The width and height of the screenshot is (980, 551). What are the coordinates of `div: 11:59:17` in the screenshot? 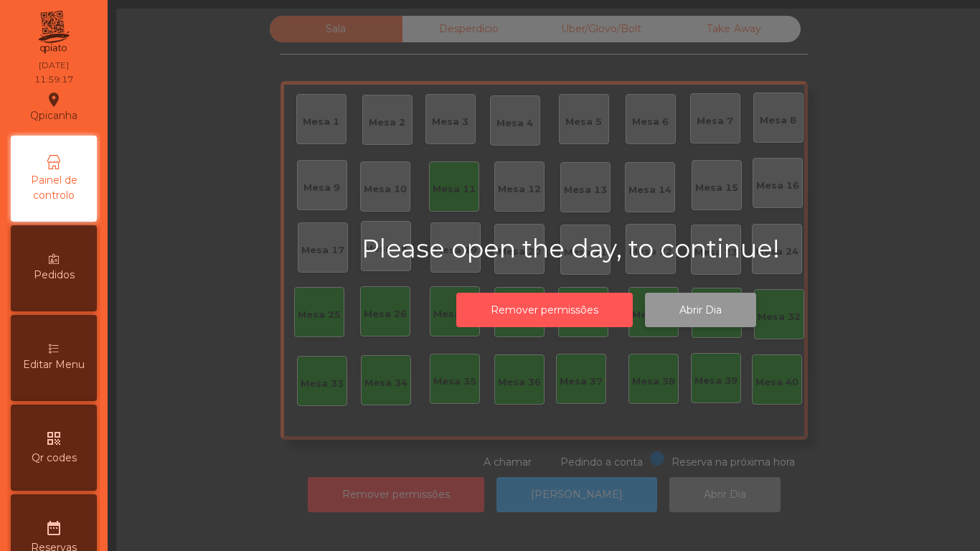 It's located at (54, 80).